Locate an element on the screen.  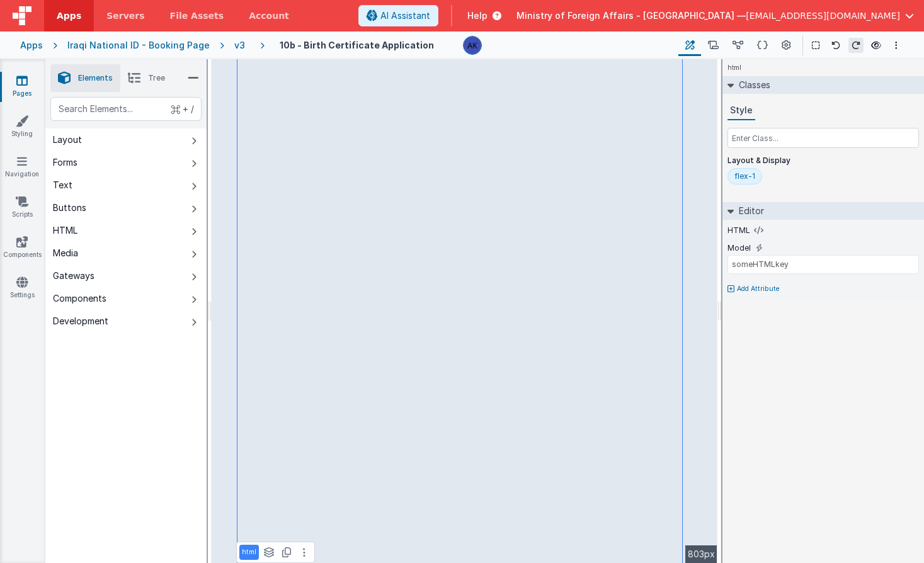
button: Options is located at coordinates (897, 45).